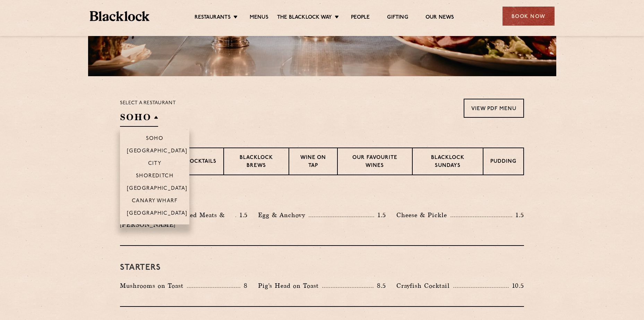  What do you see at coordinates (119, 16) in the screenshot?
I see `img: BL_Textured_Logo-footer-cropped.svg` at bounding box center [119, 16].